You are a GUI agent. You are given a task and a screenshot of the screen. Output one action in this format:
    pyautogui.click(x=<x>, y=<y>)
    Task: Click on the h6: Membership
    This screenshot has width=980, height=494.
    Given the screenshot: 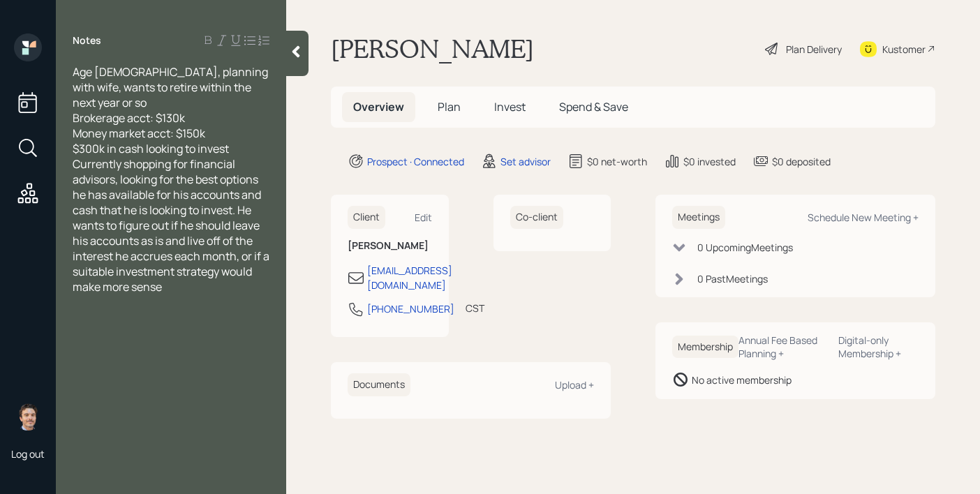 What is the action you would take?
    pyautogui.click(x=705, y=347)
    